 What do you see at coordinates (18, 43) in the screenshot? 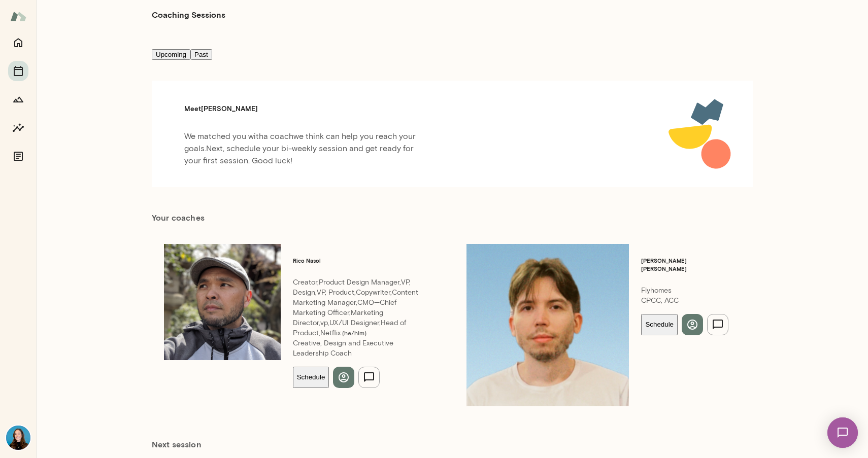
I see `button: Home` at bounding box center [18, 43].